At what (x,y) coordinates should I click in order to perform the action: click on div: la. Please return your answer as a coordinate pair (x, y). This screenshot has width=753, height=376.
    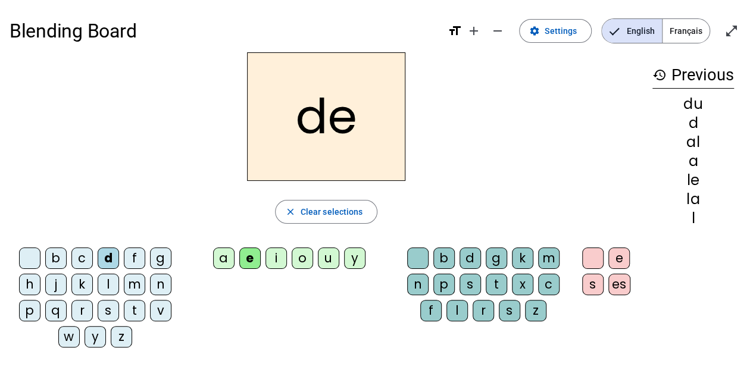
    Looking at the image, I should click on (693, 199).